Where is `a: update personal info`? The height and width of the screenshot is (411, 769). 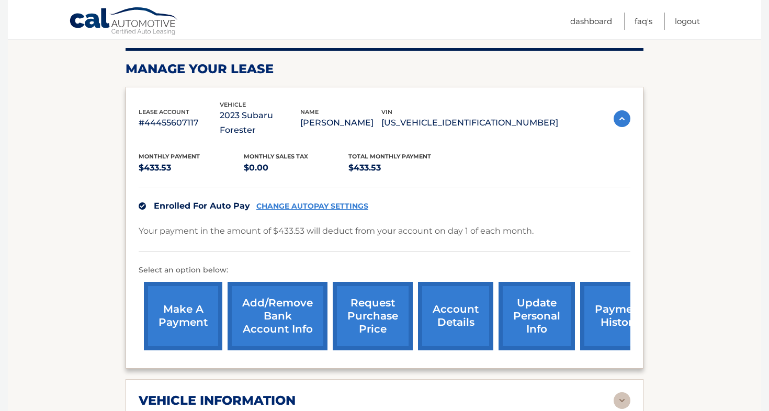
a: update personal info is located at coordinates (537, 316).